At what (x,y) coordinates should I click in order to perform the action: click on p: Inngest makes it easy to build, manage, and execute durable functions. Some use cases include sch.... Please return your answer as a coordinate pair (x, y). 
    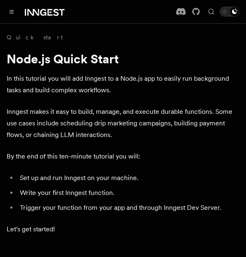
    Looking at the image, I should click on (123, 123).